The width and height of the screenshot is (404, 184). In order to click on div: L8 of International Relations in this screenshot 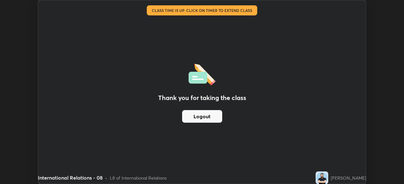, I will do `click(138, 178)`.